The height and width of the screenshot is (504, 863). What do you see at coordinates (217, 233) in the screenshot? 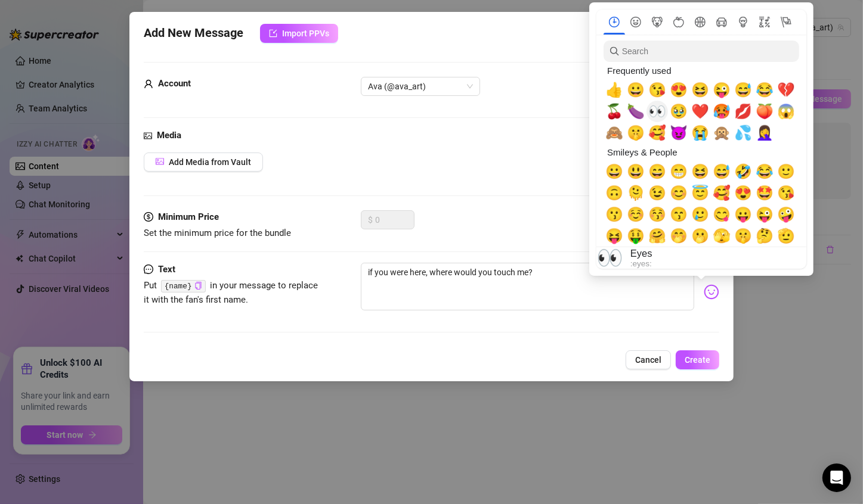
I see `span: Set the minimum price for the bundle` at bounding box center [217, 233].